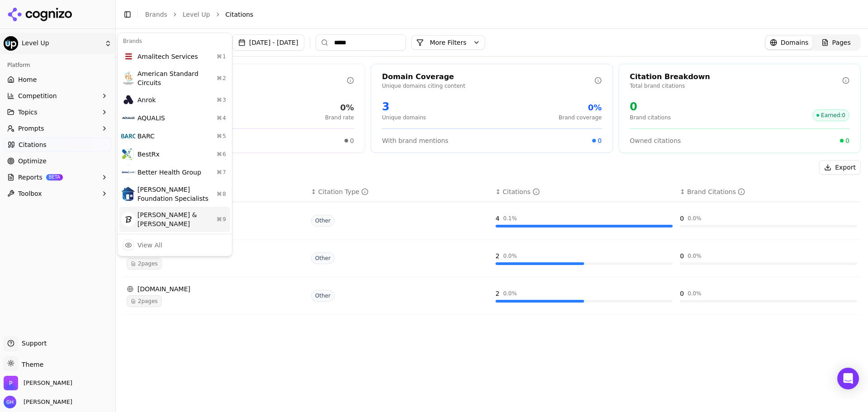 Image resolution: width=868 pixels, height=412 pixels. What do you see at coordinates (174, 144) in the screenshot?
I see `div: Current brand: Level Up` at bounding box center [174, 144].